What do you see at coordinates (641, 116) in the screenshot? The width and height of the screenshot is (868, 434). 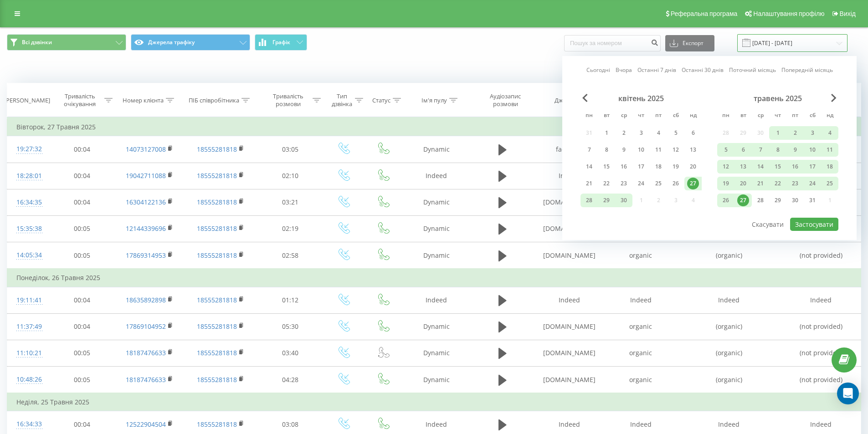 I see `abbr: четвер` at bounding box center [641, 116].